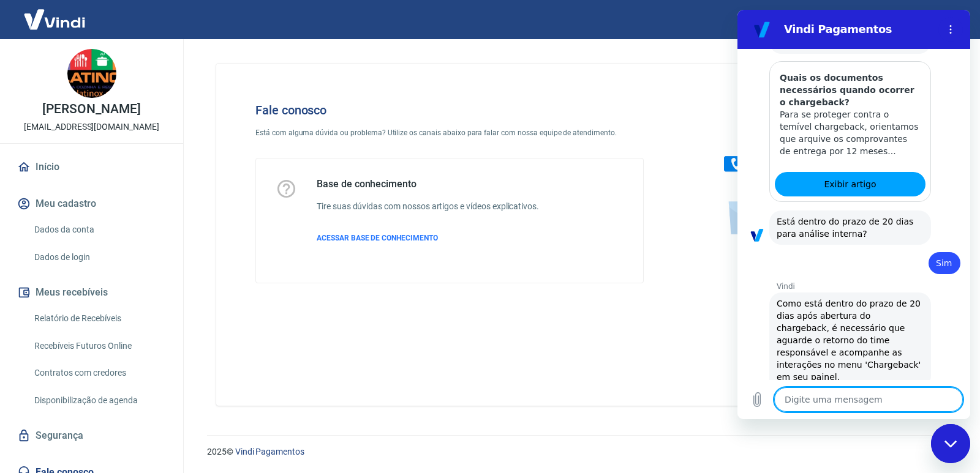 The height and width of the screenshot is (473, 980). What do you see at coordinates (98, 319) in the screenshot?
I see `a: Relatório de Recebíveis` at bounding box center [98, 319].